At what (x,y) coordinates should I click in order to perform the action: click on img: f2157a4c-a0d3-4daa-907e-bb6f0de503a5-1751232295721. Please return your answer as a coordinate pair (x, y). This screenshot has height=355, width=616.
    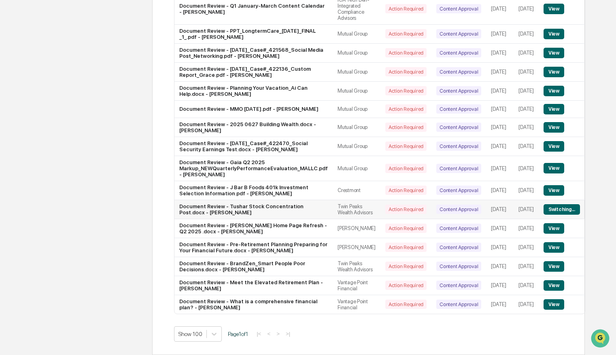
    Looking at the image, I should click on (10, 10).